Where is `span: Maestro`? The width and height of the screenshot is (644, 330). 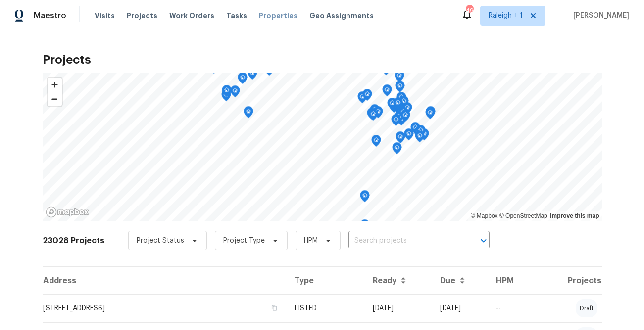 span: Maestro is located at coordinates (50, 16).